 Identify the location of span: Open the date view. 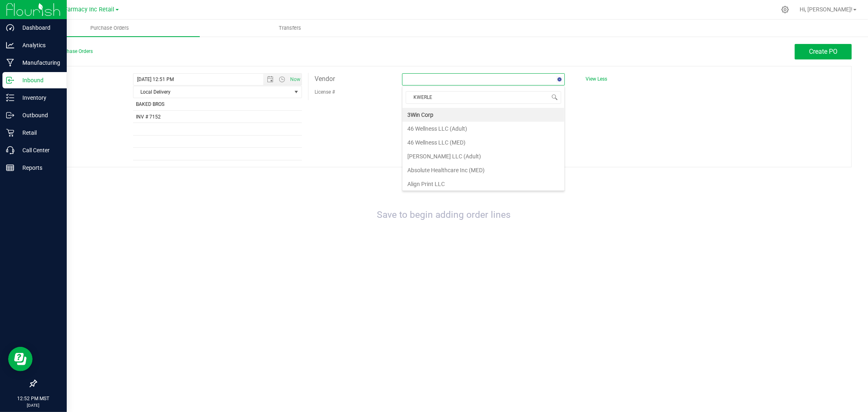
(270, 79).